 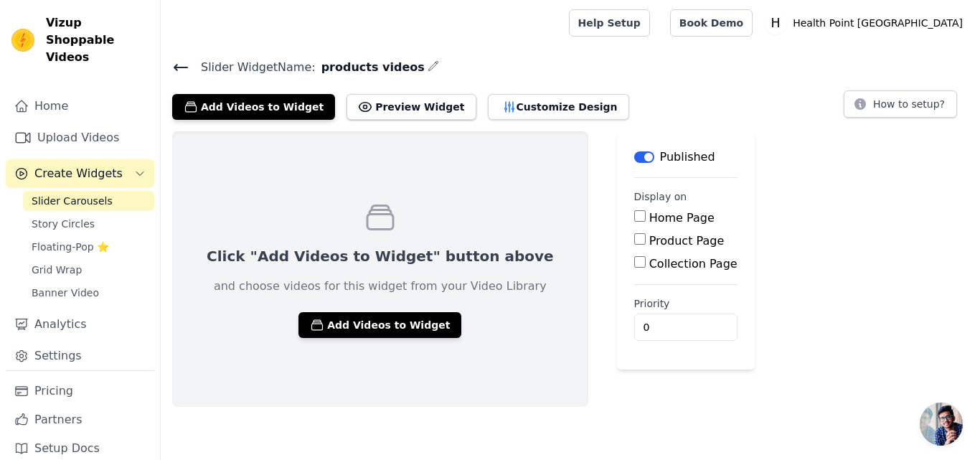 What do you see at coordinates (97, 40) in the screenshot?
I see `span: Vizup Shoppable Videos` at bounding box center [97, 40].